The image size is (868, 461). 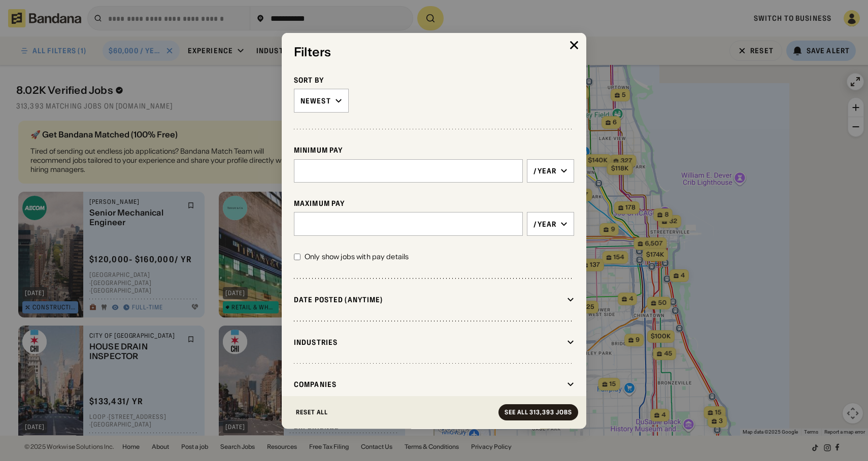 What do you see at coordinates (434, 80) in the screenshot?
I see `div: Sort By` at bounding box center [434, 80].